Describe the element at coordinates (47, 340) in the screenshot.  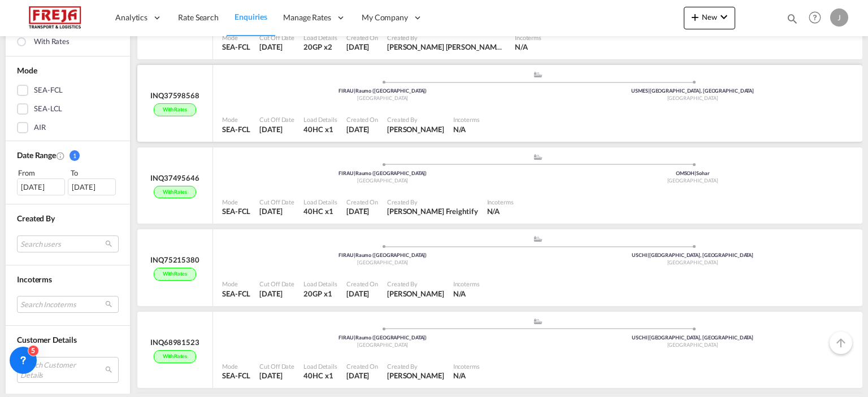
I see `span: Customer Details` at that location.